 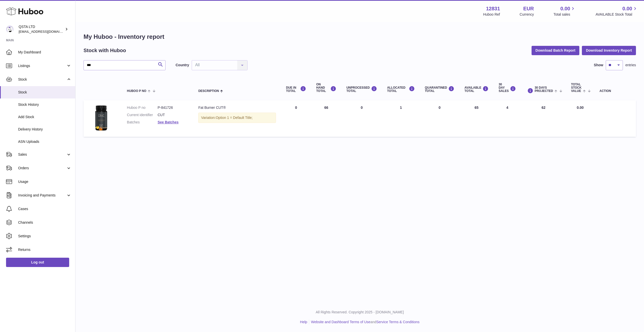 I want to click on span: Channels, so click(x=45, y=223).